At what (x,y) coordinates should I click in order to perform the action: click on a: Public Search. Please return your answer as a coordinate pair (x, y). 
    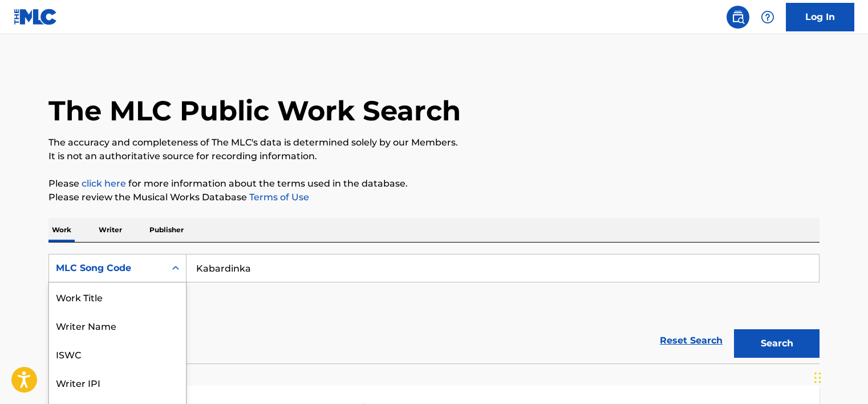
    Looking at the image, I should click on (738, 17).